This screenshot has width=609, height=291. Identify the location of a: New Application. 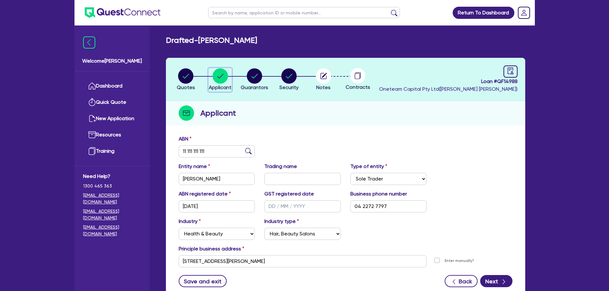
(112, 119).